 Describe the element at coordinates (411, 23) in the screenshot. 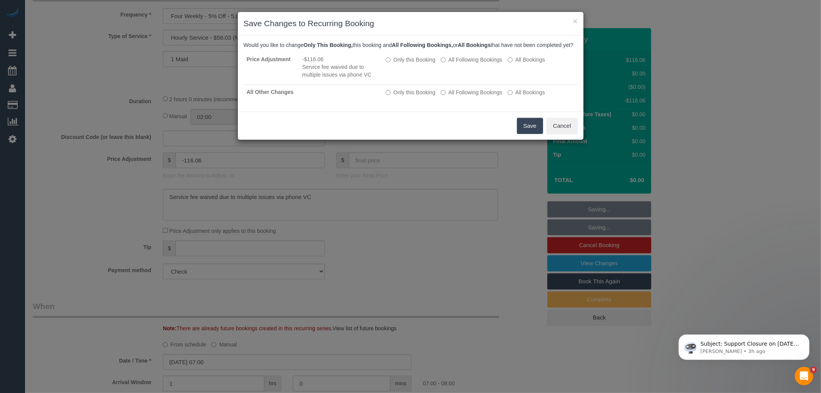

I see `h3: Save Changes to Recurring Booking` at that location.